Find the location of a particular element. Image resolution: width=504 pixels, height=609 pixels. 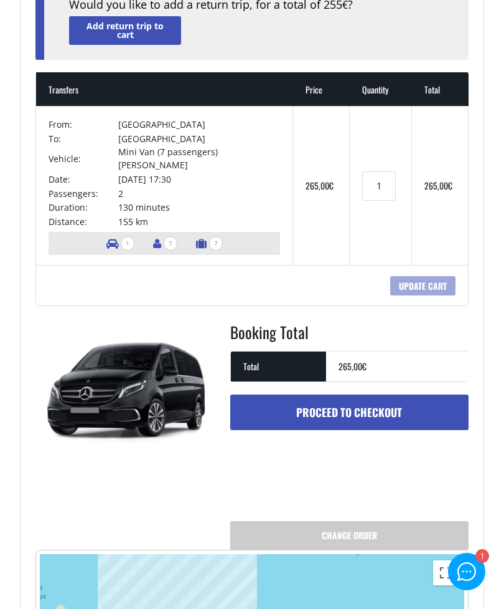

td: Passengers: is located at coordinates (83, 193).